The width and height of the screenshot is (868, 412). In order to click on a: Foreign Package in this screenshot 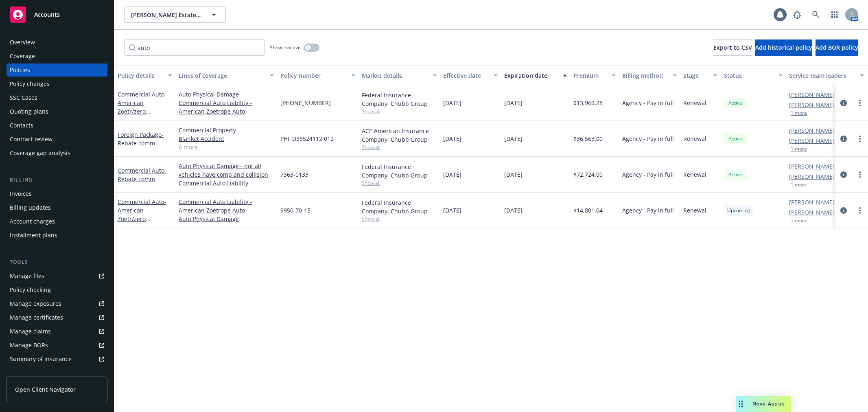, I will do `click(141, 139)`.